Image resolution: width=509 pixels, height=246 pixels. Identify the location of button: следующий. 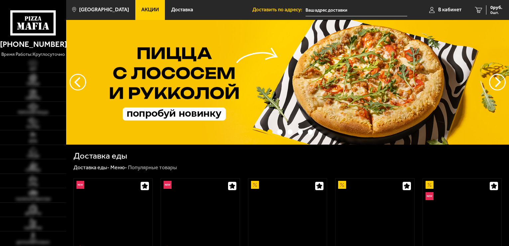
(78, 82).